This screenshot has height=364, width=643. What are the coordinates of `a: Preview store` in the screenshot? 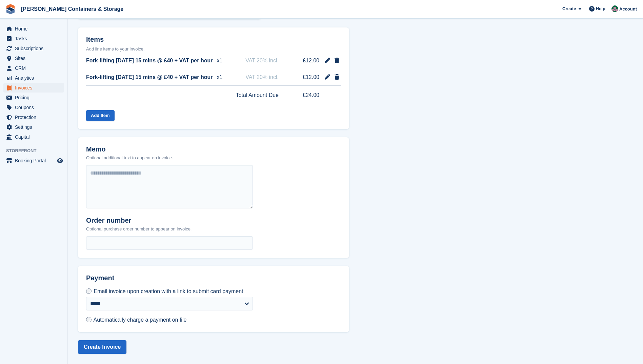 It's located at (60, 161).